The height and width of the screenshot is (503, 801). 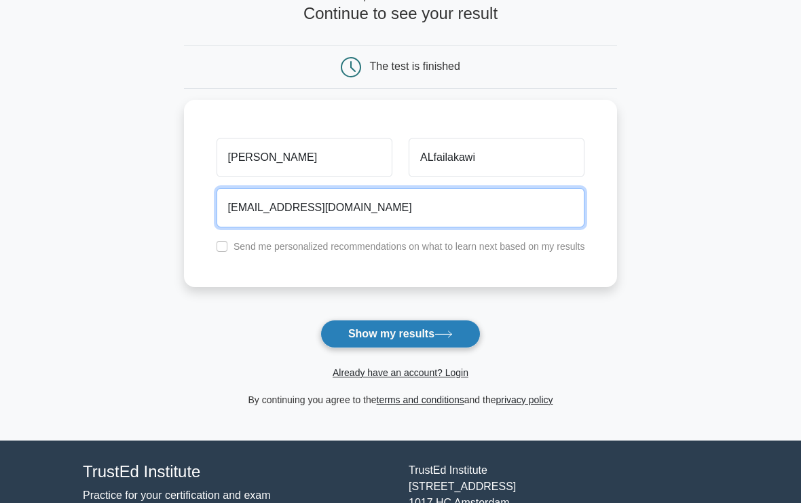 What do you see at coordinates (415, 66) in the screenshot?
I see `div: The test is finished` at bounding box center [415, 66].